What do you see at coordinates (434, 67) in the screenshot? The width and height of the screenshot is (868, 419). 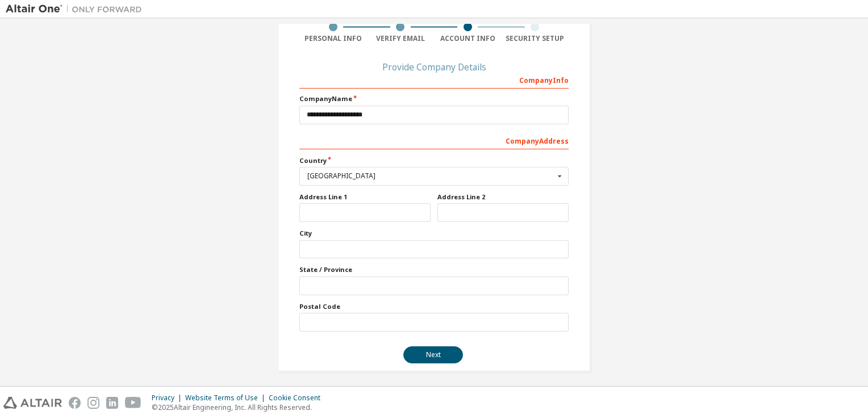 I see `div: Provide Company Details` at bounding box center [434, 67].